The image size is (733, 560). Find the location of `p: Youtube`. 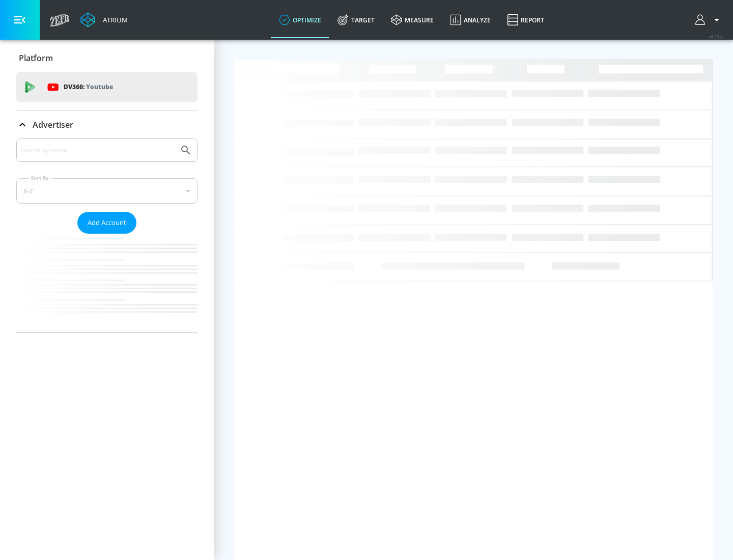

p: Youtube is located at coordinates (99, 86).